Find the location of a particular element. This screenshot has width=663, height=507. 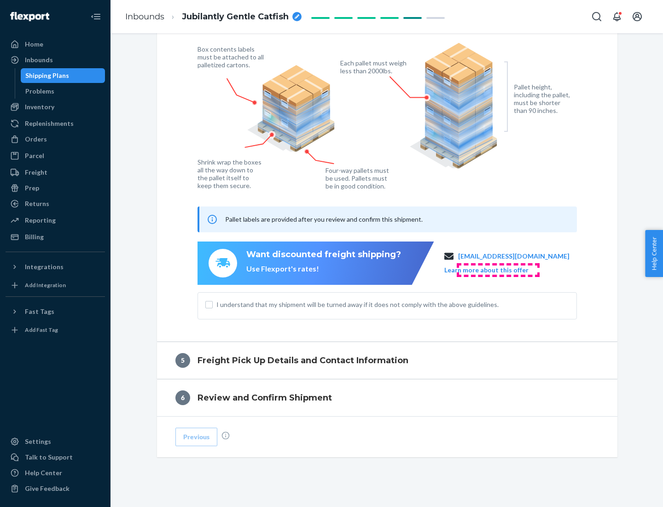

a: Home is located at coordinates (55, 44).